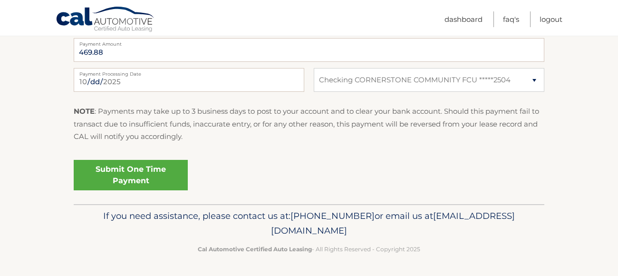 This screenshot has width=618, height=276. Describe the element at coordinates (84, 111) in the screenshot. I see `strong: NOTE` at that location.